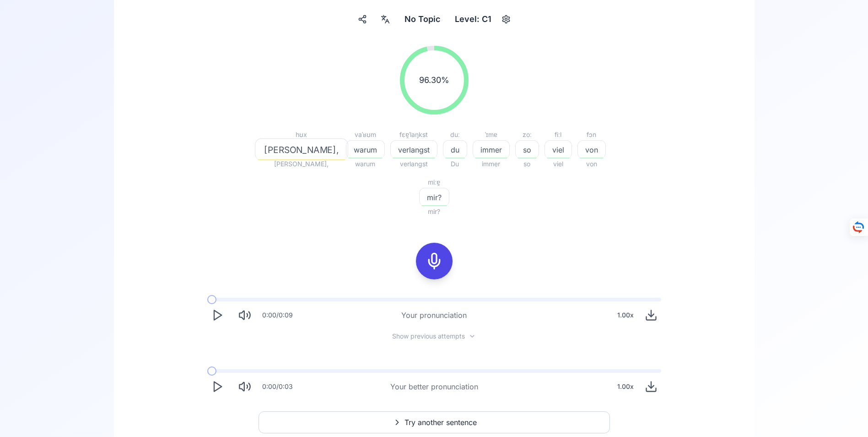 This screenshot has height=437, width=868. Describe the element at coordinates (482, 20) in the screenshot. I see `button: Level: C1` at that location.